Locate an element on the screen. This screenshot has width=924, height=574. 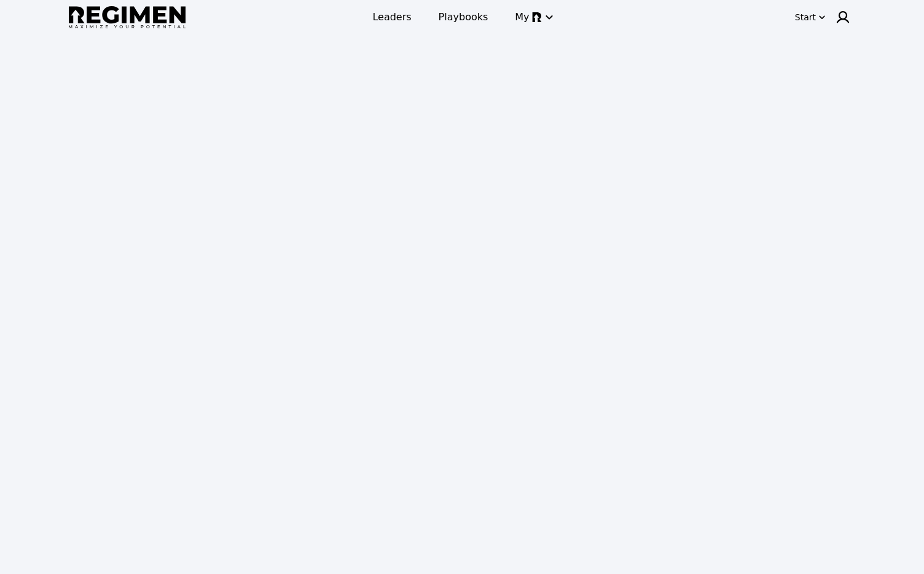
div: Start is located at coordinates (806, 17).